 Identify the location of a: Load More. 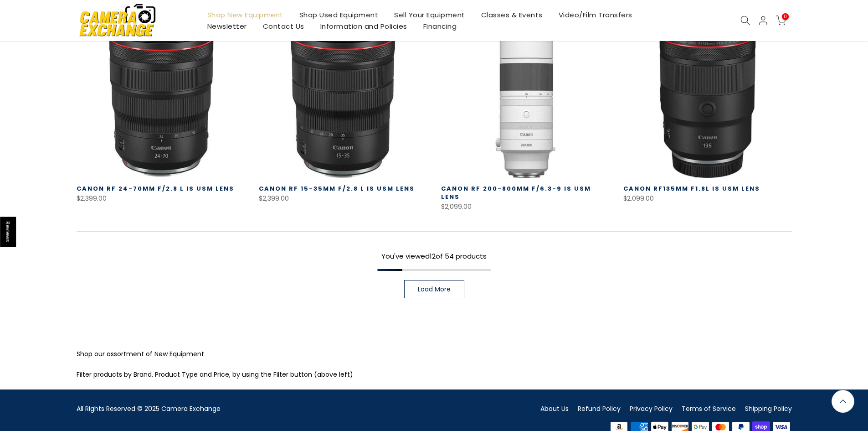
(434, 289).